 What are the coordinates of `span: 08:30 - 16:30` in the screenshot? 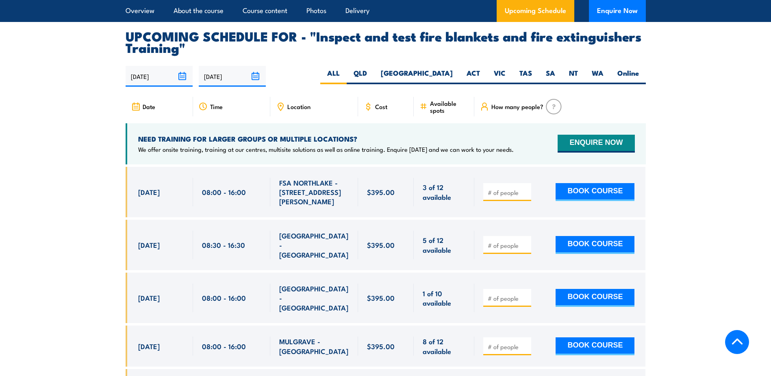 It's located at (224, 244).